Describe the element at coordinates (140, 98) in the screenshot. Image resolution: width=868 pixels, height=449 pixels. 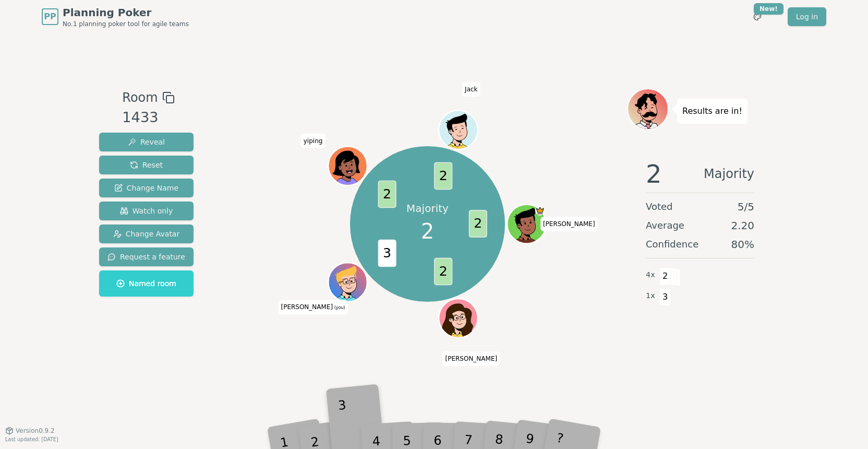
I see `span: Room` at that location.